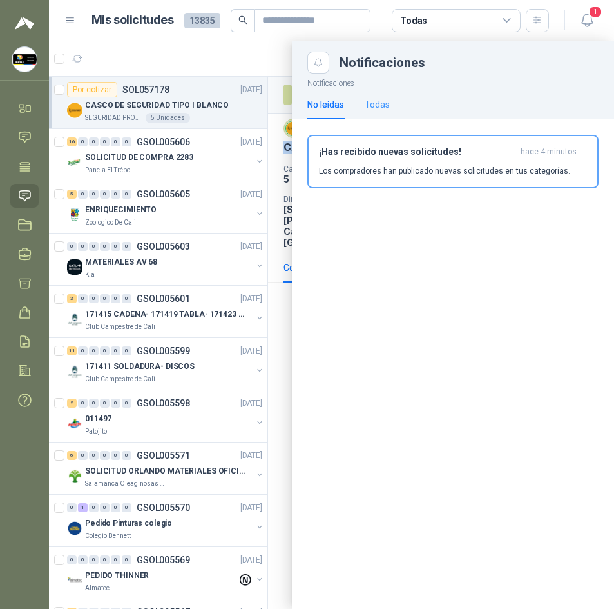  I want to click on img: Company Logo, so click(24, 59).